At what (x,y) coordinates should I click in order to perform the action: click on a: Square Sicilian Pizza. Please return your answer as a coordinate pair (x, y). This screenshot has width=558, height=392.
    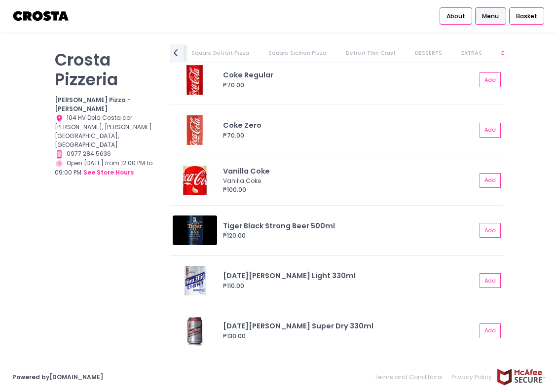
    Looking at the image, I should click on (298, 53).